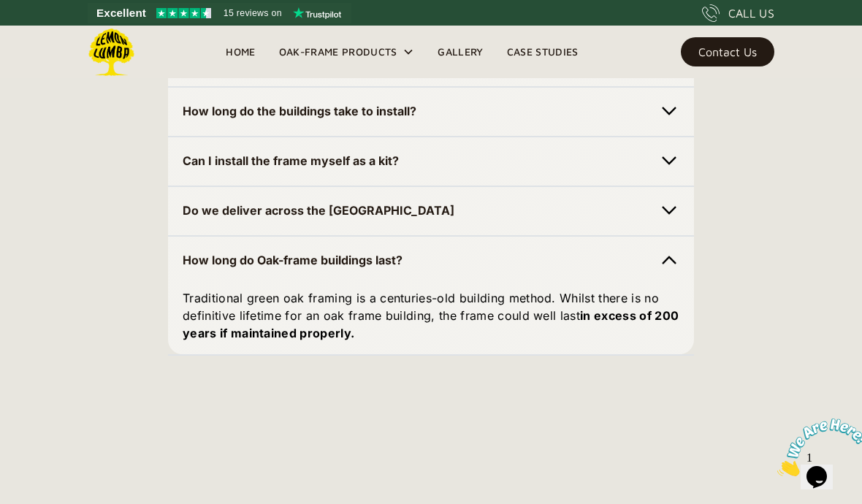 This screenshot has width=862, height=504. I want to click on strong: How long do Oak-frame buildings last?, so click(292, 260).